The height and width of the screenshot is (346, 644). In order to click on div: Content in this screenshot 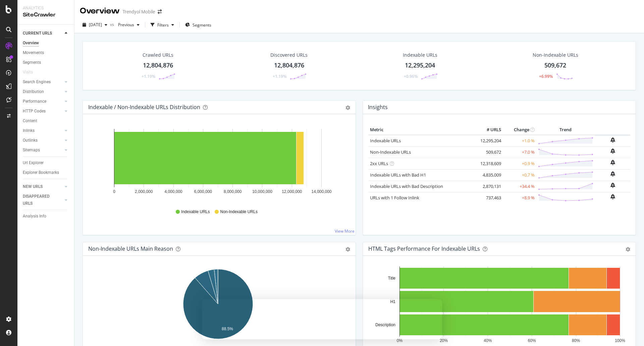, I will do `click(30, 121)`.